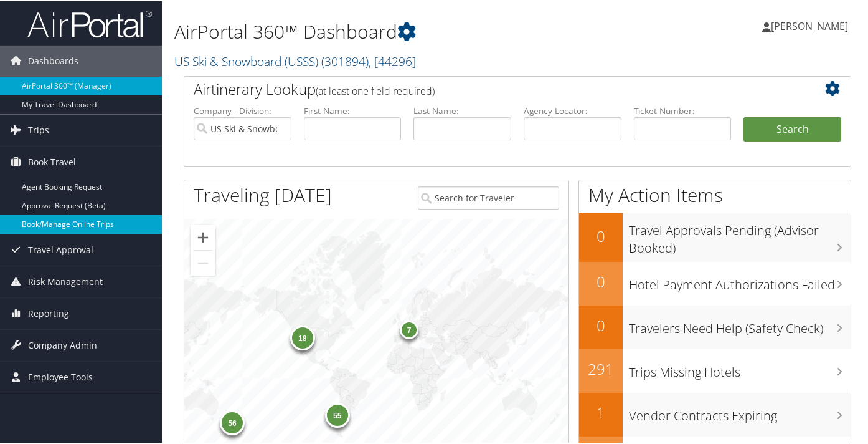 The image size is (868, 444). What do you see at coordinates (242, 109) in the screenshot?
I see `label: Company - Division:` at bounding box center [242, 109].